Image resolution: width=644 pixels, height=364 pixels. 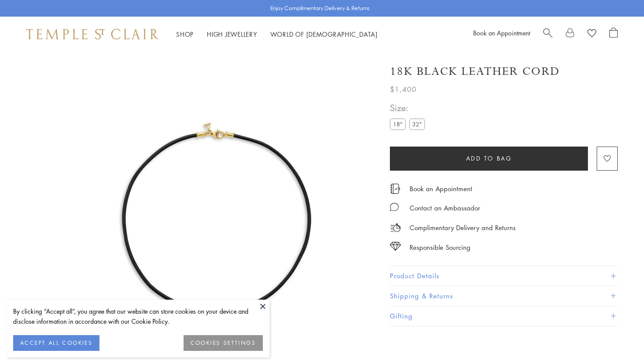 I want to click on span: Size:, so click(x=409, y=108).